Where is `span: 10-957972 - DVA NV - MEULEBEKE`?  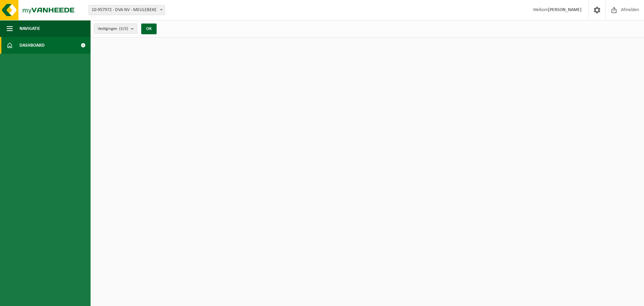 span: 10-957972 - DVA NV - MEULEBEKE is located at coordinates (127, 10).